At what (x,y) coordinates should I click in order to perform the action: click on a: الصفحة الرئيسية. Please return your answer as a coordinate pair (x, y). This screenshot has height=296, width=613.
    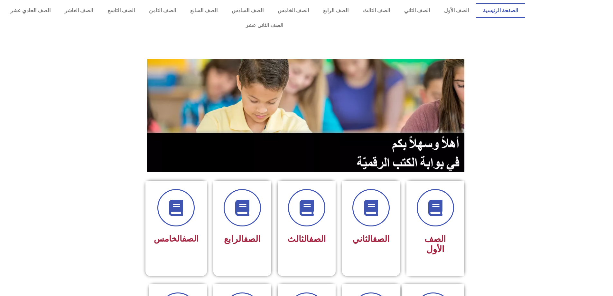
    Looking at the image, I should click on (501, 11).